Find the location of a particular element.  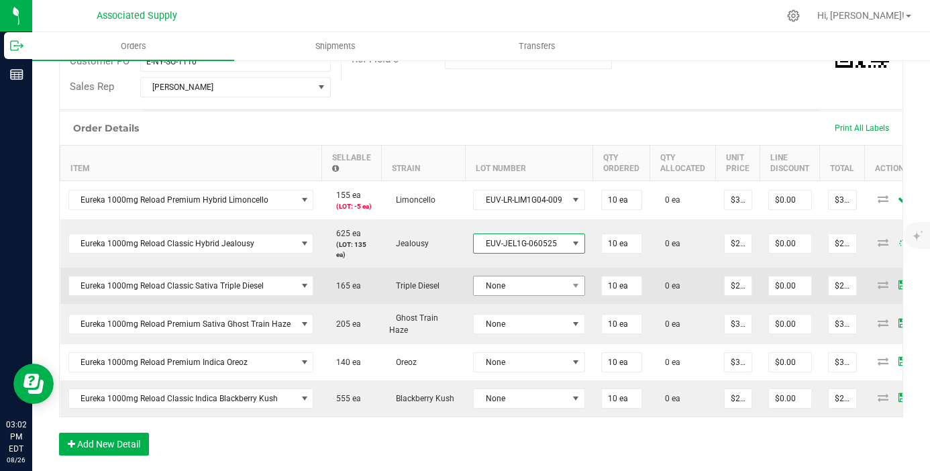

span: Ref Field 3 is located at coordinates (375, 59).